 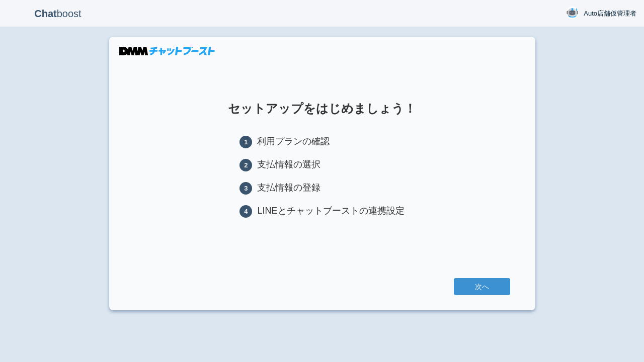 What do you see at coordinates (322, 142) in the screenshot?
I see `li: 利用プランの確認` at bounding box center [322, 142].